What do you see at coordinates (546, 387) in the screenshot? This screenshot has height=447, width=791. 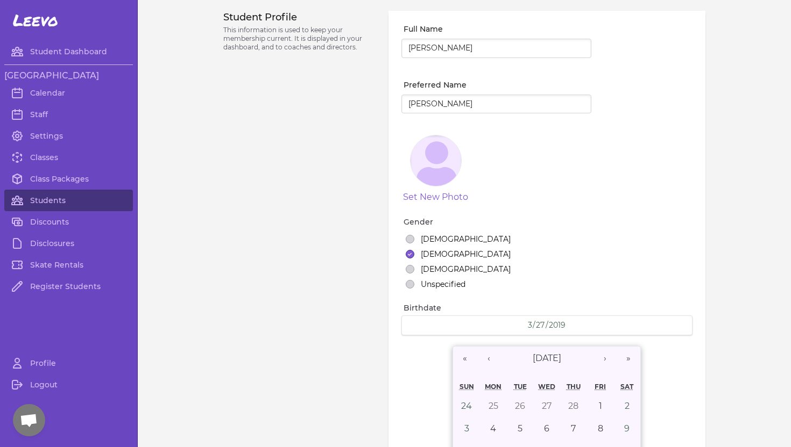 I see `abbr: Wednesday` at bounding box center [546, 387].